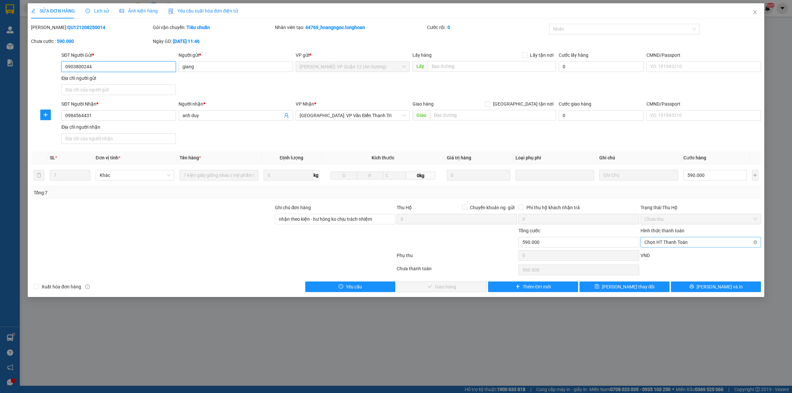 Image resolution: width=792 pixels, height=393 pixels. Describe the element at coordinates (442, 287) in the screenshot. I see `button: checkGiao hàng` at that location.